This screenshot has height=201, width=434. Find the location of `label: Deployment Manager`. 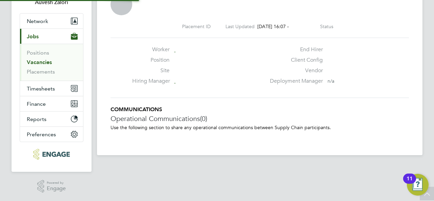

label: Deployment Manager is located at coordinates (295, 81).